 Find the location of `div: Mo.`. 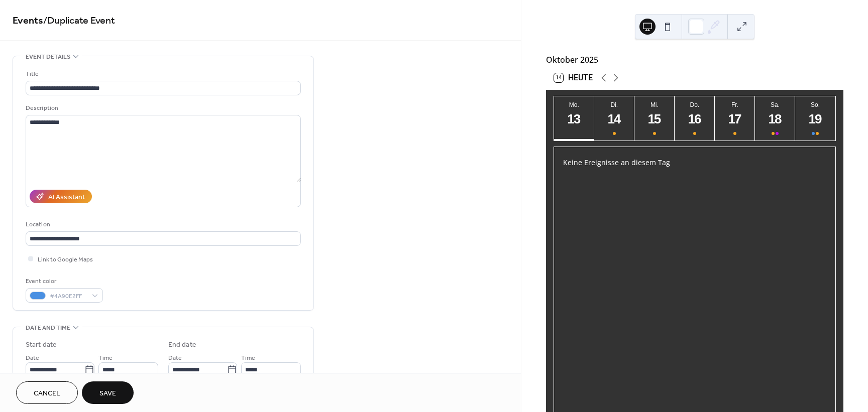

div: Mo. is located at coordinates (574, 105).